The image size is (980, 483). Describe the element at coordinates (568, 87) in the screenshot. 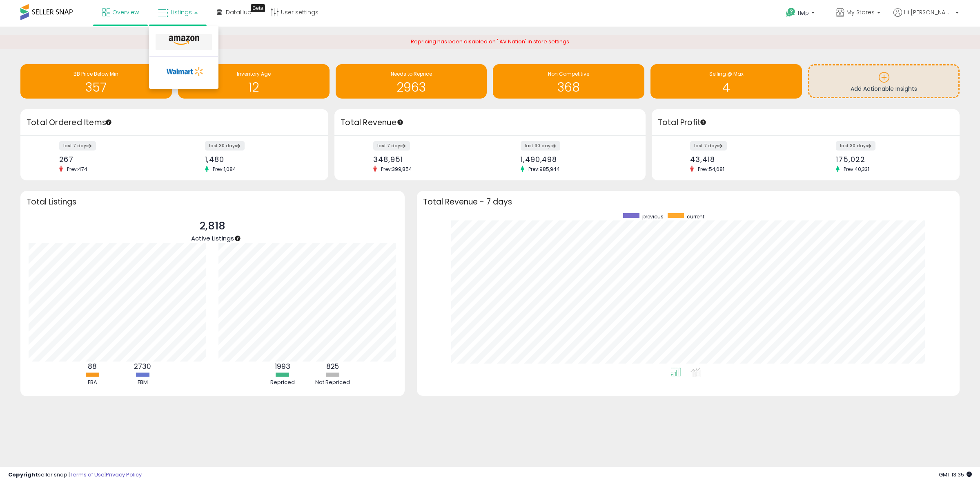

I see `h1: 368` at that location.